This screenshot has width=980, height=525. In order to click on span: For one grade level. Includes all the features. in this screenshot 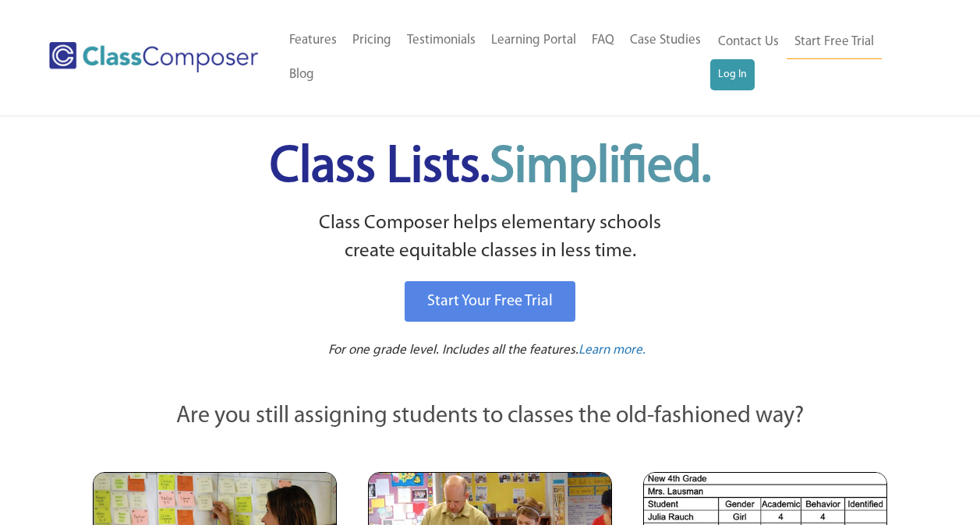, I will do `click(453, 350)`.